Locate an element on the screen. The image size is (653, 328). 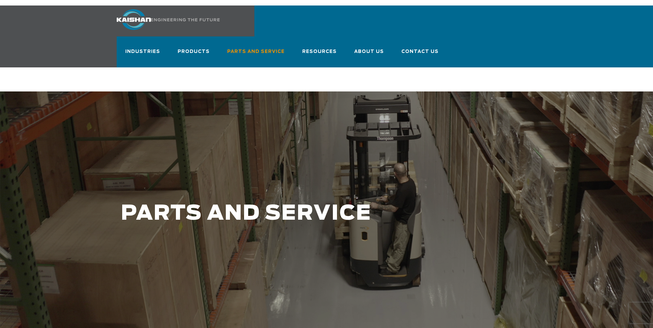
span: Industries is located at coordinates (143, 52).